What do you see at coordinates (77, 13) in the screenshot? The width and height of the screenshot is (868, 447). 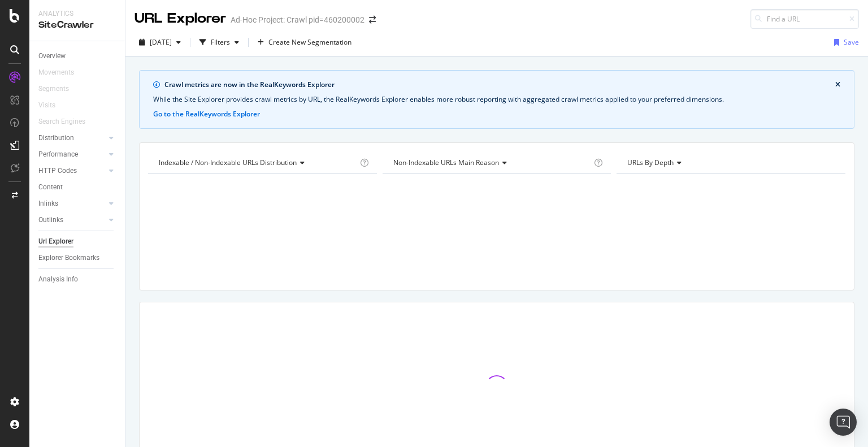 I see `div: Analytics` at bounding box center [77, 13].